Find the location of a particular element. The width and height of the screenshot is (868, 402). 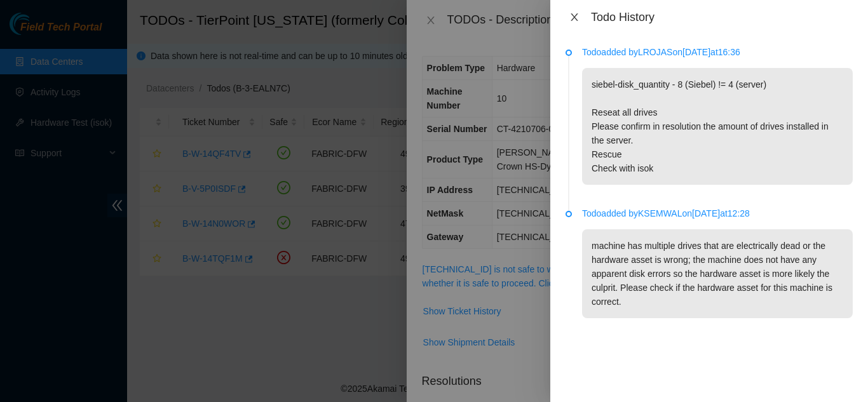

button: Close is located at coordinates (575, 17).